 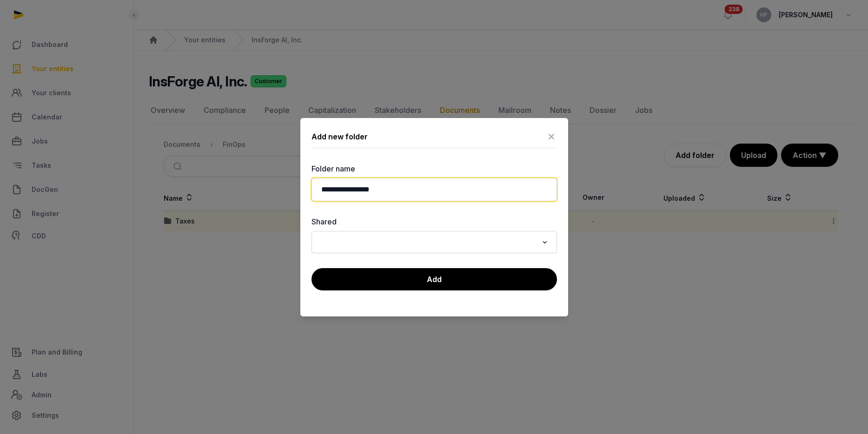 I want to click on div: Add new folder, so click(x=340, y=137).